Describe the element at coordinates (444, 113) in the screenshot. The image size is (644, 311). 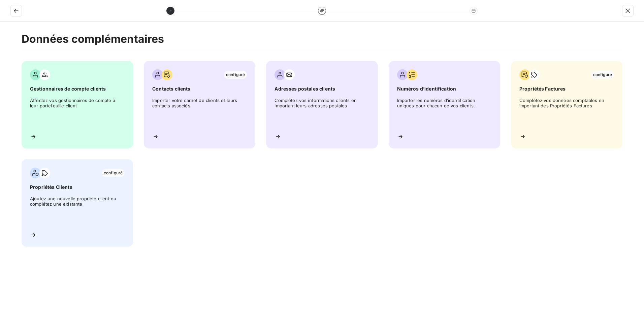
I see `span: Importer les numéros d’identification uniques pour chacun de vos clients.` at that location.